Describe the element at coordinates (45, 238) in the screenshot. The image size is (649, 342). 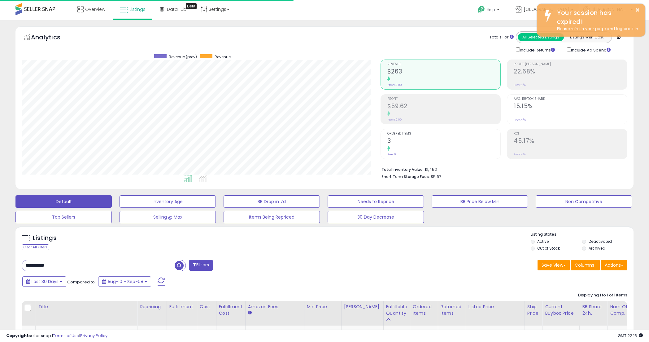
I see `h5: Listings` at that location.